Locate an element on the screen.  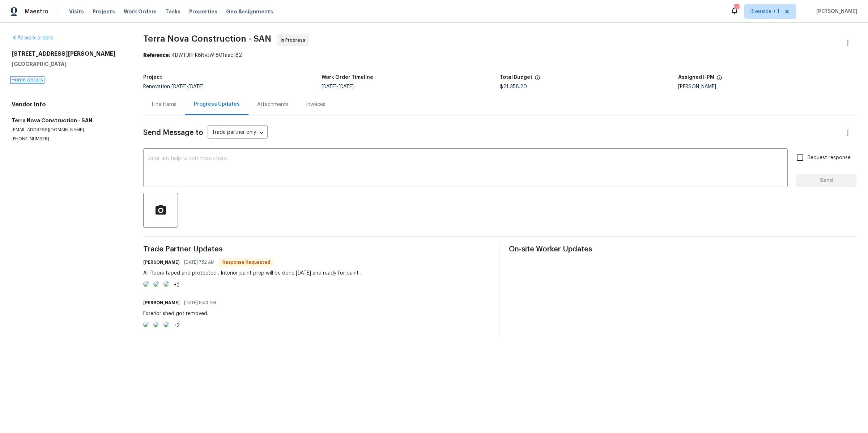
h5: Assigned HPM is located at coordinates (696, 77).